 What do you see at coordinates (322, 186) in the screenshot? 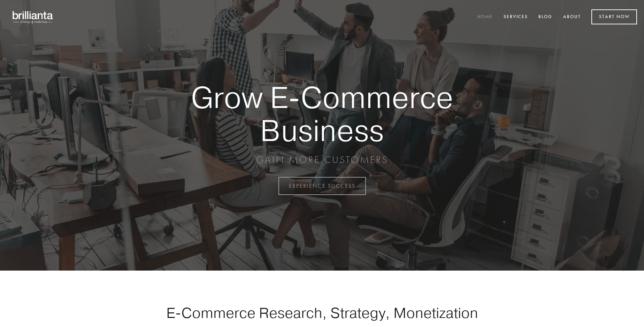
I see `a: EXPERIENCE SUCCESS` at bounding box center [322, 186].